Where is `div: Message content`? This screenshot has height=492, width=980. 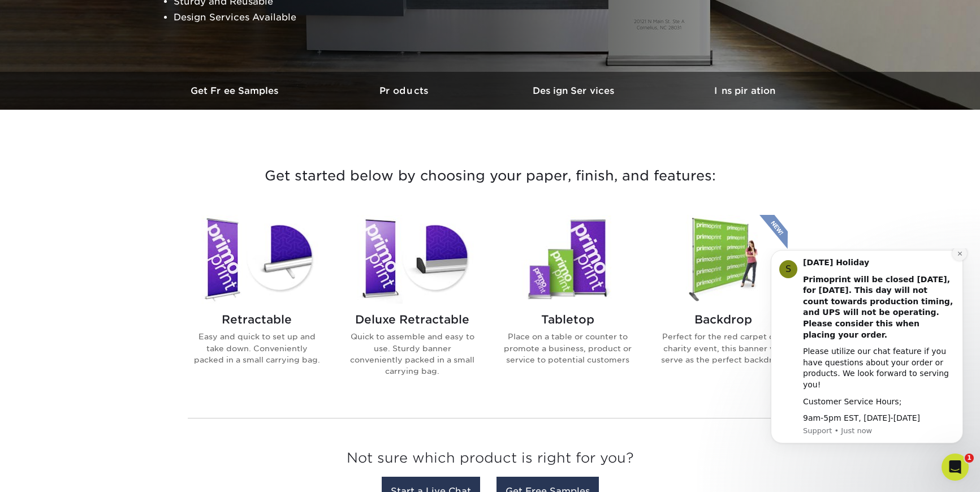 div: Message content is located at coordinates (125, 92).